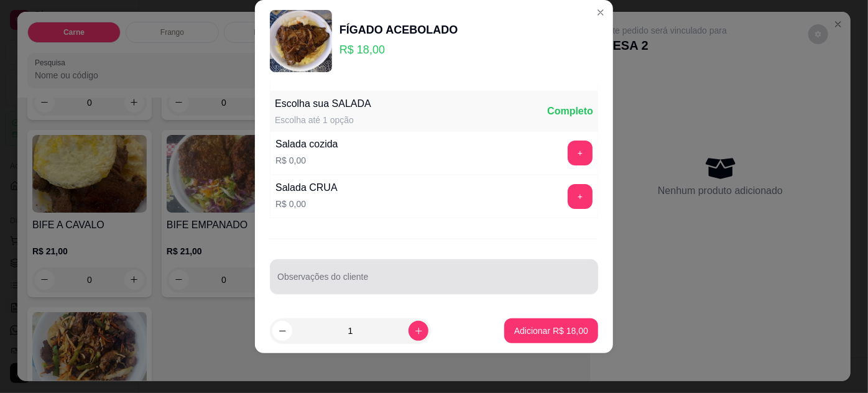 This screenshot has width=868, height=393. Describe the element at coordinates (323, 104) in the screenshot. I see `div: Escolha sua SALADA` at that location.